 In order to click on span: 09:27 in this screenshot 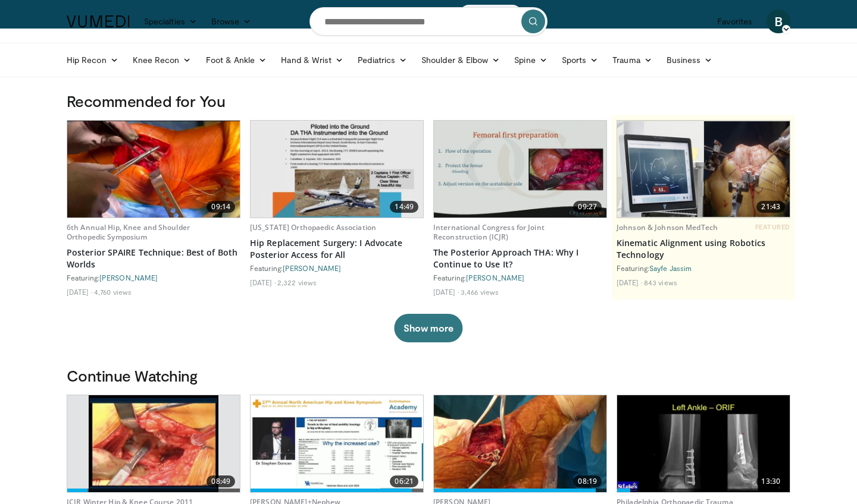, I will do `click(587, 207)`.